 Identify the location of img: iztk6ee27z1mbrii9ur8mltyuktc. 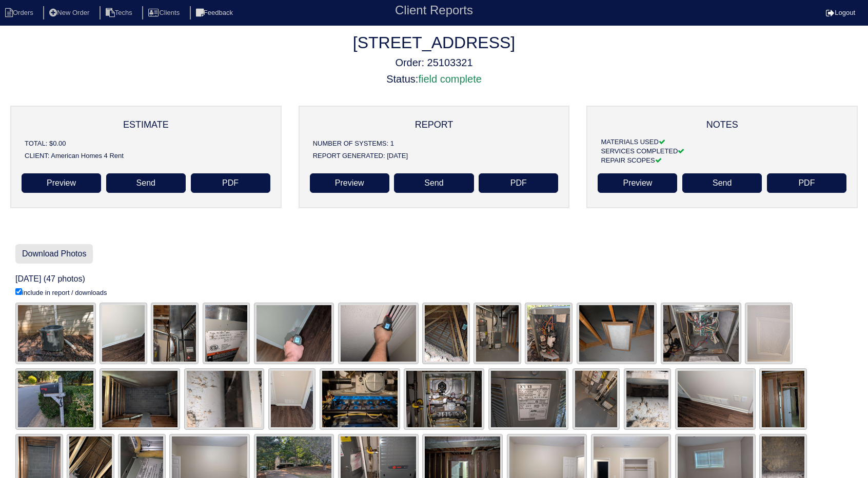
(292, 399).